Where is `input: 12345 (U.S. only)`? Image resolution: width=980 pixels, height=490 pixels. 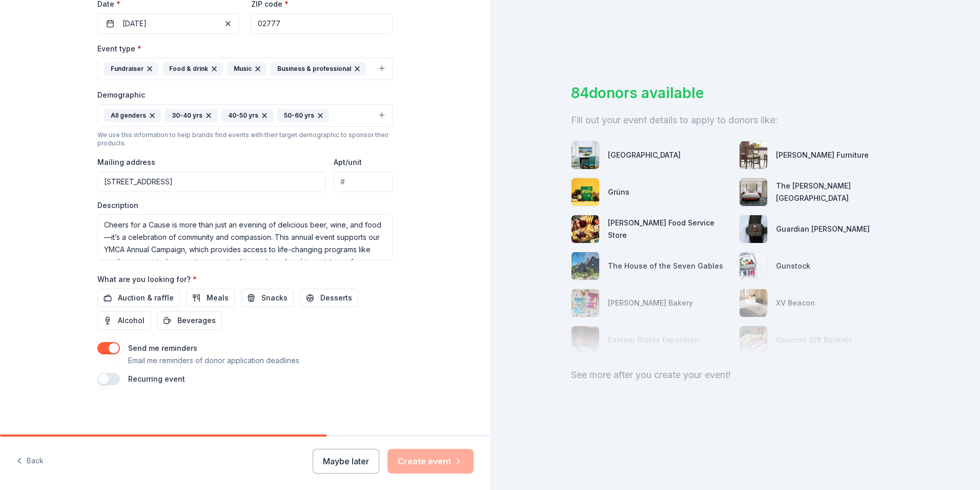 input: 12345 (U.S. only) is located at coordinates (322, 23).